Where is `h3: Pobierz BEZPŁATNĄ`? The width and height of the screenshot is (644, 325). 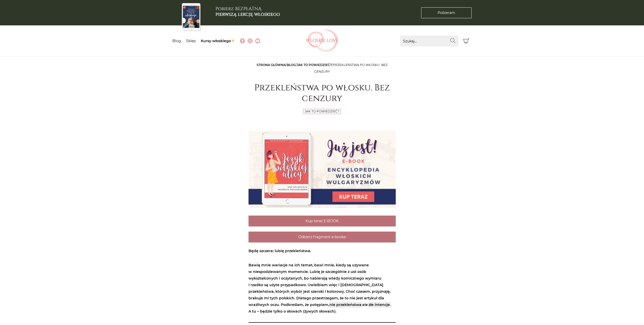 h3: Pobierz BEZPŁATNĄ is located at coordinates (248, 11).